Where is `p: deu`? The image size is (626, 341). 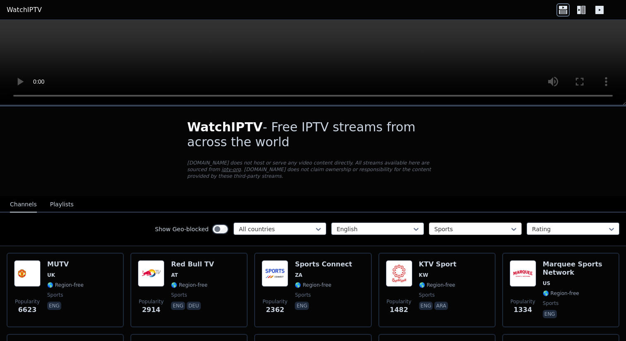 p: deu is located at coordinates (194, 306).